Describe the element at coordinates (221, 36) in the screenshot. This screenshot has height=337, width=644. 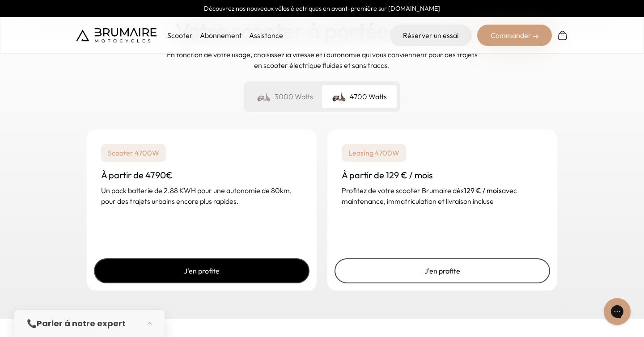
I see `a: Abonnement` at that location.